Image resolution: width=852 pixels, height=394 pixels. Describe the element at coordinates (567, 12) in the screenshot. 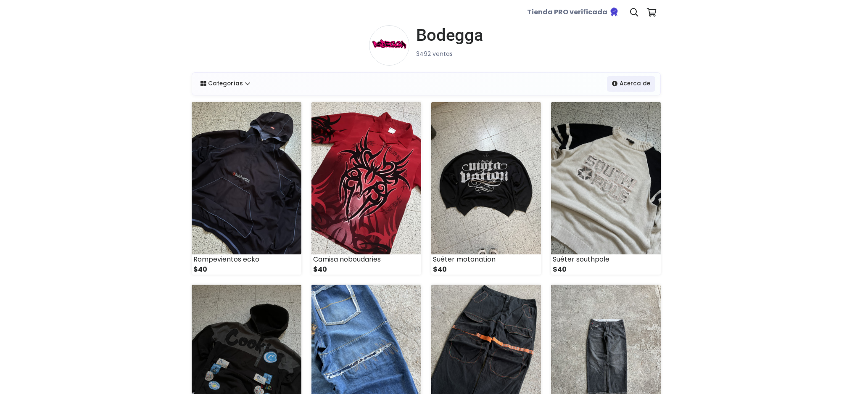

I see `b: Tienda PRO verificada` at that location.